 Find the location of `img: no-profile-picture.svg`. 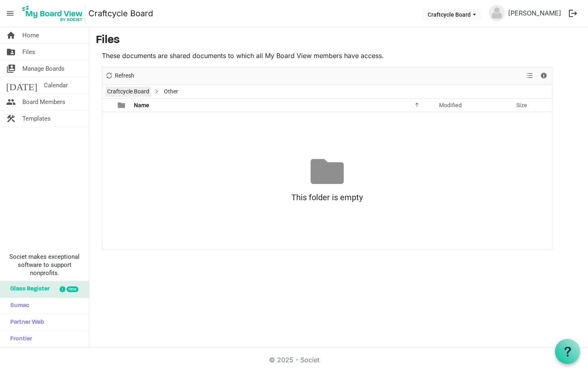

img: no-profile-picture.svg is located at coordinates (497, 13).